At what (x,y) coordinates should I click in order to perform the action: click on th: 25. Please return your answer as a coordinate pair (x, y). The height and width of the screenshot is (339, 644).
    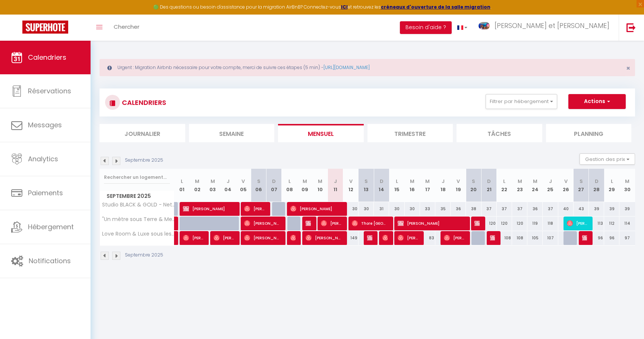
    Looking at the image, I should click on (550, 185).